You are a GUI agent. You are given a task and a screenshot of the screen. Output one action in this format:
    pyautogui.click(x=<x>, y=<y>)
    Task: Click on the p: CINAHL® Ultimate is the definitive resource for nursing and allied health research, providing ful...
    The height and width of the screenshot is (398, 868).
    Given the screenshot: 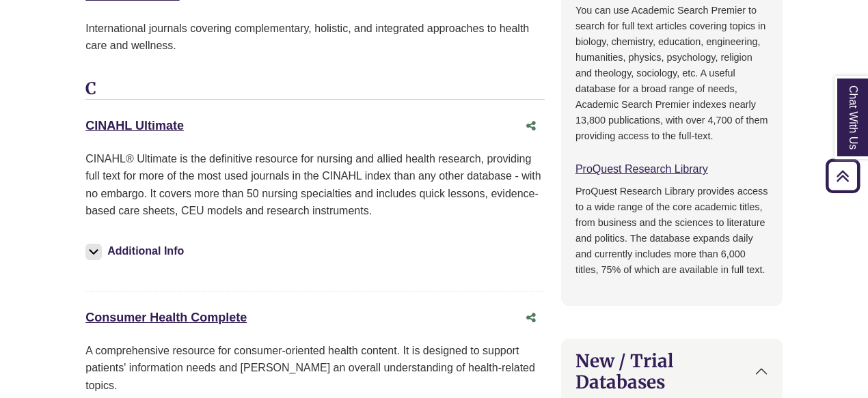 What is the action you would take?
    pyautogui.click(x=315, y=185)
    